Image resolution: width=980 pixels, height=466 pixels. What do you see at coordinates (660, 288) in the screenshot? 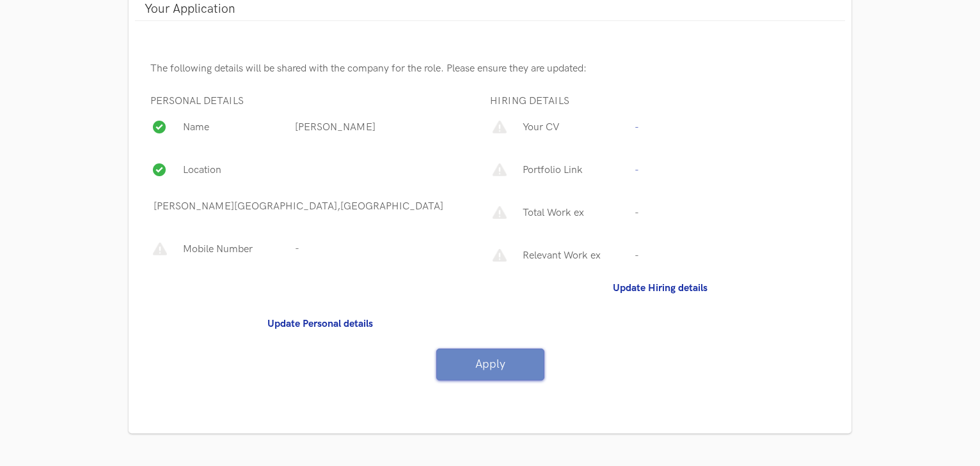
I see `b: Update Hiring details` at bounding box center [660, 288].